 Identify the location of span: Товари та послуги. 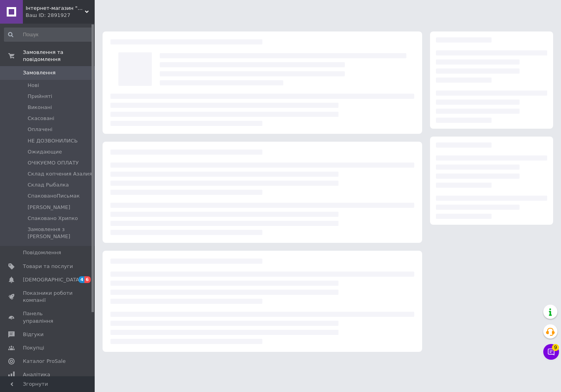
(48, 267).